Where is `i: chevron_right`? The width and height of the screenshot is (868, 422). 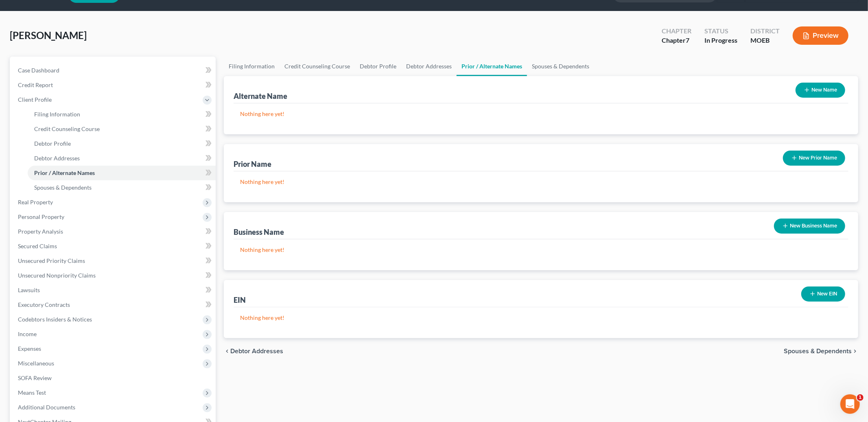 i: chevron_right is located at coordinates (855, 351).